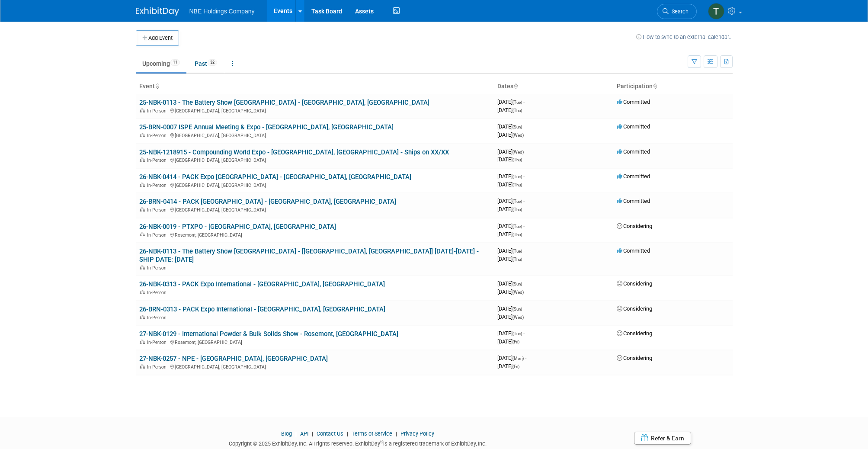 The width and height of the screenshot is (868, 449). I want to click on a: API, so click(304, 434).